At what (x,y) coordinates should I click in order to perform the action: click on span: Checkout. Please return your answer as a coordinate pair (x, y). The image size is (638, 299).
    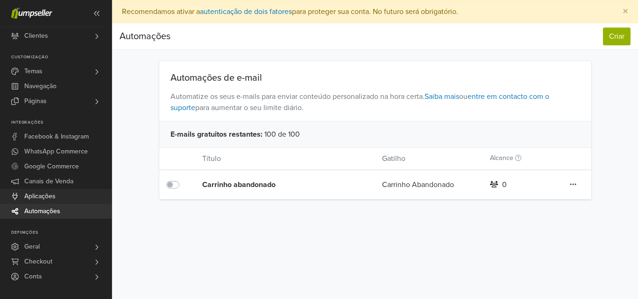
    Looking at the image, I should click on (38, 262).